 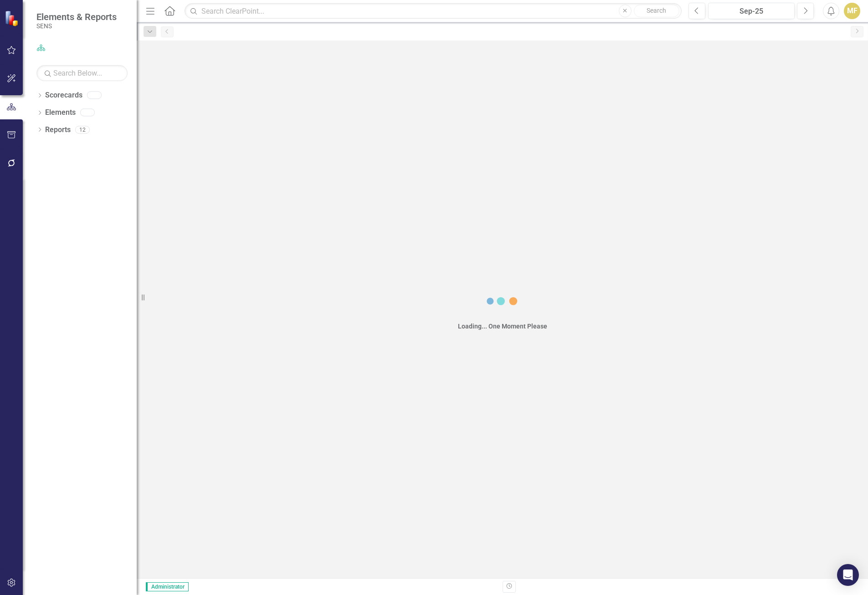 What do you see at coordinates (752, 11) in the screenshot?
I see `button: Sep-25` at bounding box center [752, 11].